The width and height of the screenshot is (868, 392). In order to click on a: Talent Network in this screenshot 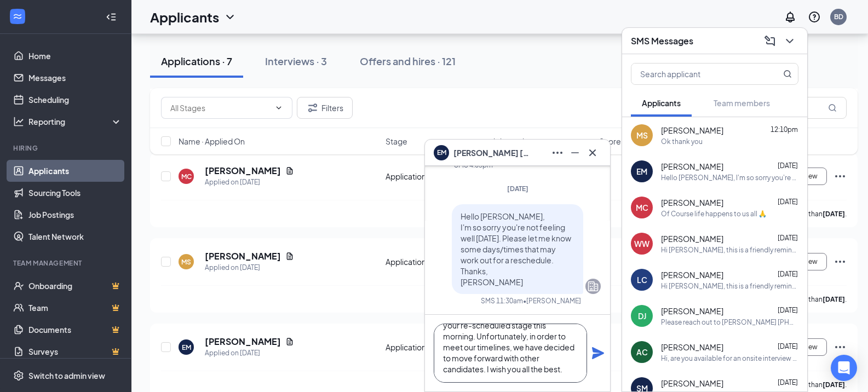, I will do `click(75, 236)`.